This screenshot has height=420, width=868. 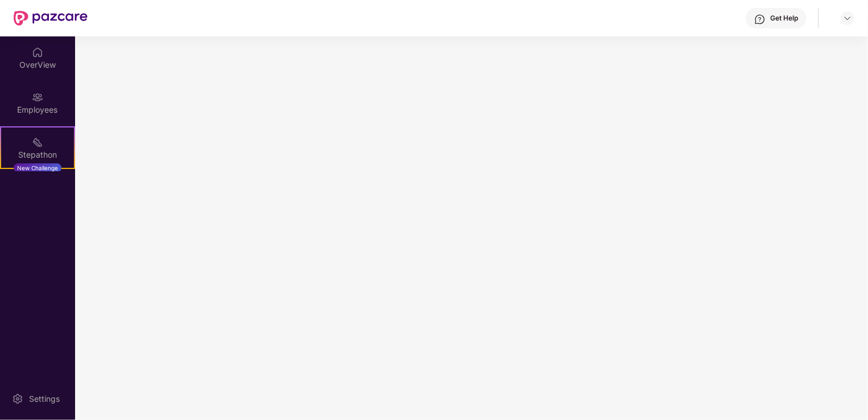 I want to click on div: Settings, so click(x=44, y=399).